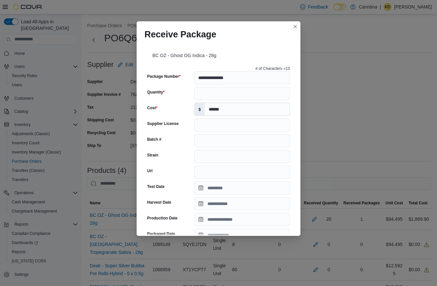 The width and height of the screenshot is (437, 286). I want to click on h1: Receive Package, so click(180, 34).